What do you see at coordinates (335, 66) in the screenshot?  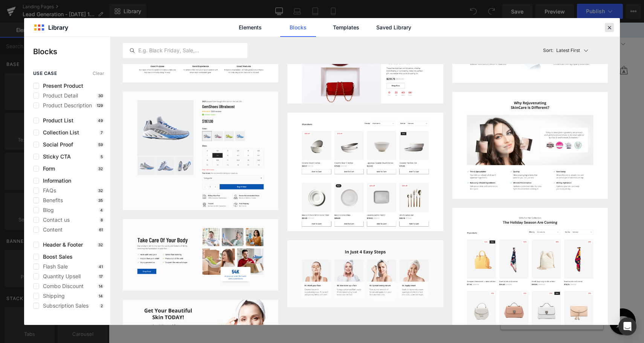 I see `a: Wedding Wardrobe` at bounding box center [335, 66].